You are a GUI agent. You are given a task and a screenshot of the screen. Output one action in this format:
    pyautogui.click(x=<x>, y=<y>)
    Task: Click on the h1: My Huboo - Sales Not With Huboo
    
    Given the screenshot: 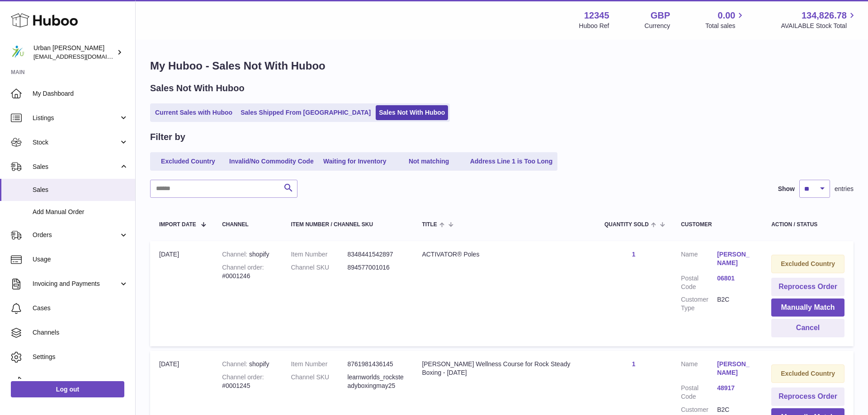 What is the action you would take?
    pyautogui.click(x=502, y=66)
    